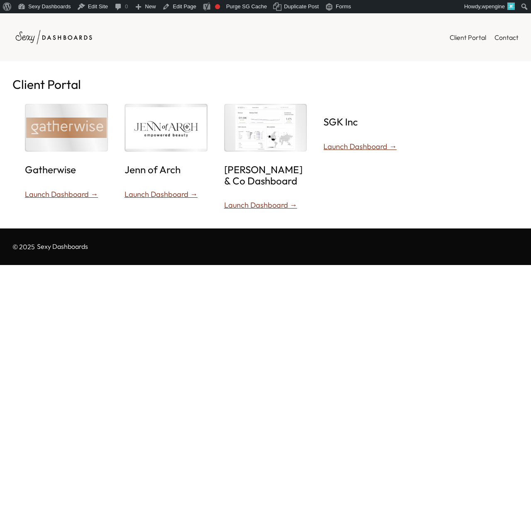 The height and width of the screenshot is (513, 531). I want to click on a: Jenn of Arch, so click(152, 169).